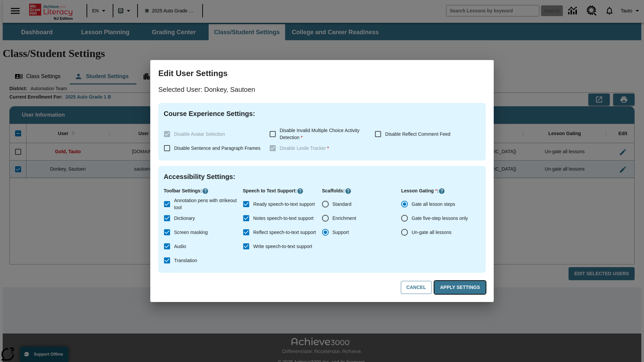 Image resolution: width=644 pixels, height=362 pixels. Describe the element at coordinates (439, 218) in the screenshot. I see `span: Gate five-step lessons only` at that location.